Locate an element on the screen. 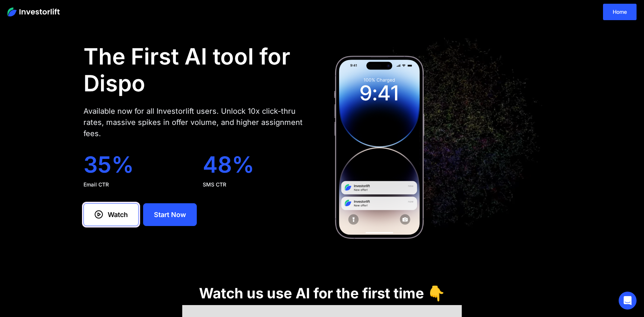 The image size is (644, 317). div: Open Intercom Messenger is located at coordinates (627, 300).